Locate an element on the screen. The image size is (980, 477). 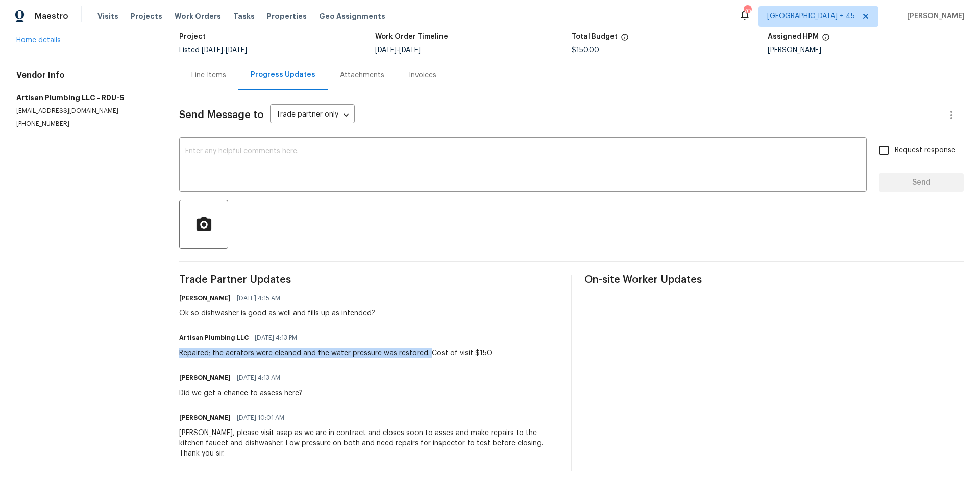
div: Invoices is located at coordinates (422, 75).